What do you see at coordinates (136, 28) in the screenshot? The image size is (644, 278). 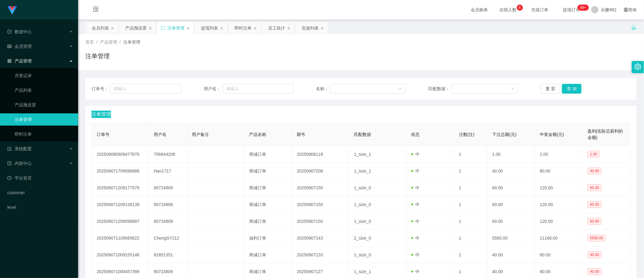 I see `div: 产品预设置` at bounding box center [136, 28].